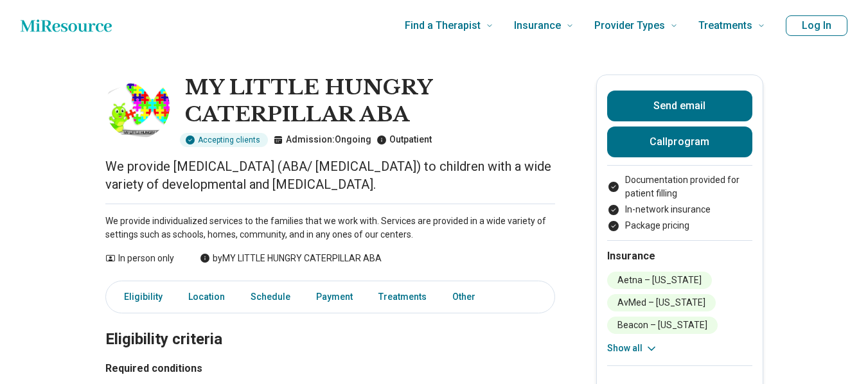 This screenshot has width=868, height=384. What do you see at coordinates (817, 26) in the screenshot?
I see `button: Log In` at bounding box center [817, 26].